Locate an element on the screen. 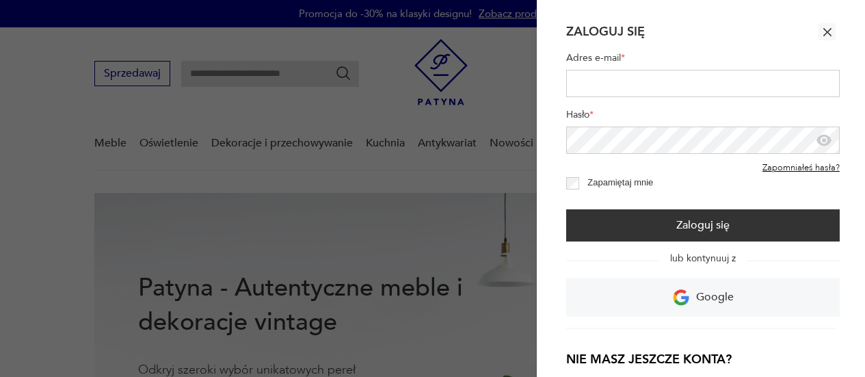  label: Adres e-mail is located at coordinates (703, 60).